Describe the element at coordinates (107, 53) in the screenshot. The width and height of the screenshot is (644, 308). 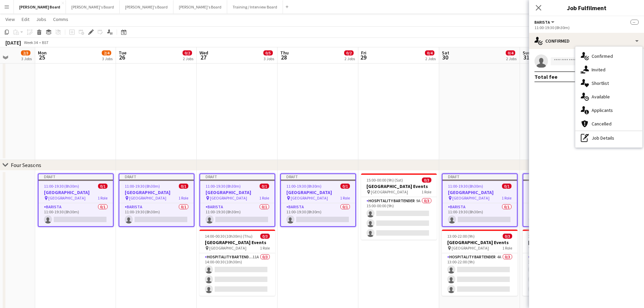
I see `span: 2/4` at that location.